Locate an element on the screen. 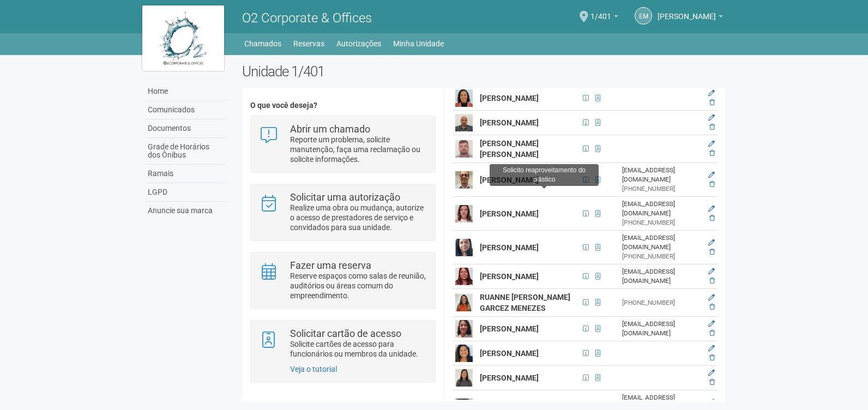 This screenshot has width=868, height=410. strong: Fazer uma reserva is located at coordinates (330, 265).